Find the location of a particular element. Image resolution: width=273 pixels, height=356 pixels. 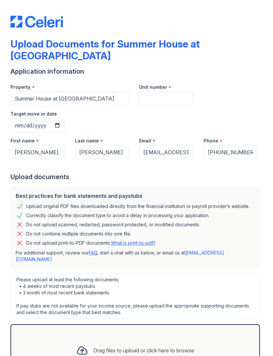

p: For additional support, review our , start a chat with us below, or email us at is located at coordinates (135, 256).